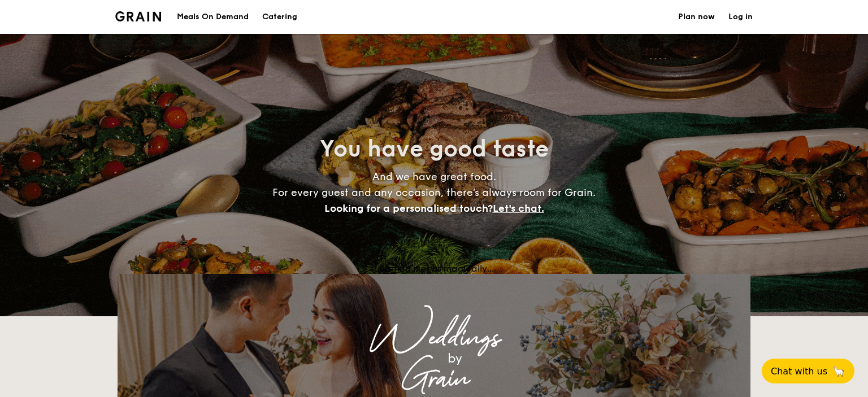  What do you see at coordinates (518, 208) in the screenshot?
I see `span: Let's chat.` at bounding box center [518, 208].